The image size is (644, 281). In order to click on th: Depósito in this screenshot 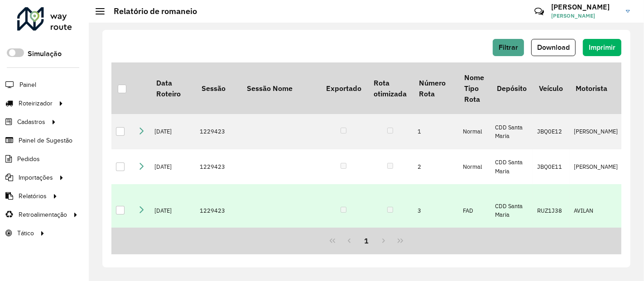, I will do `click(511, 89)`.